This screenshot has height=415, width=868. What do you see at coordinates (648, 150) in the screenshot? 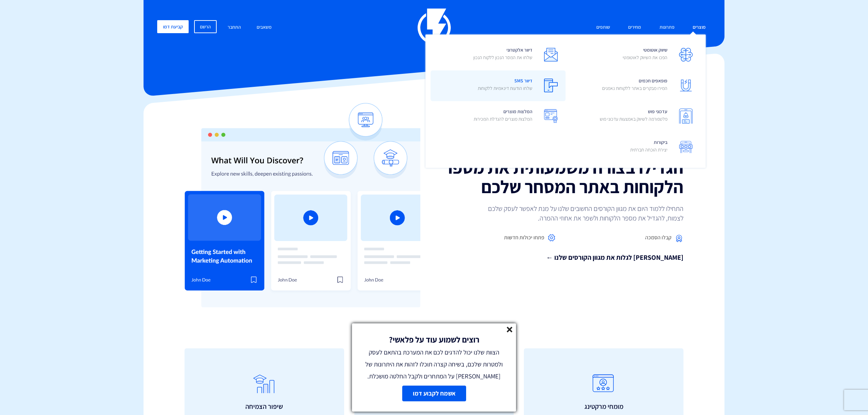
I see `p: יצירת הוכחה חברתית` at bounding box center [648, 150].